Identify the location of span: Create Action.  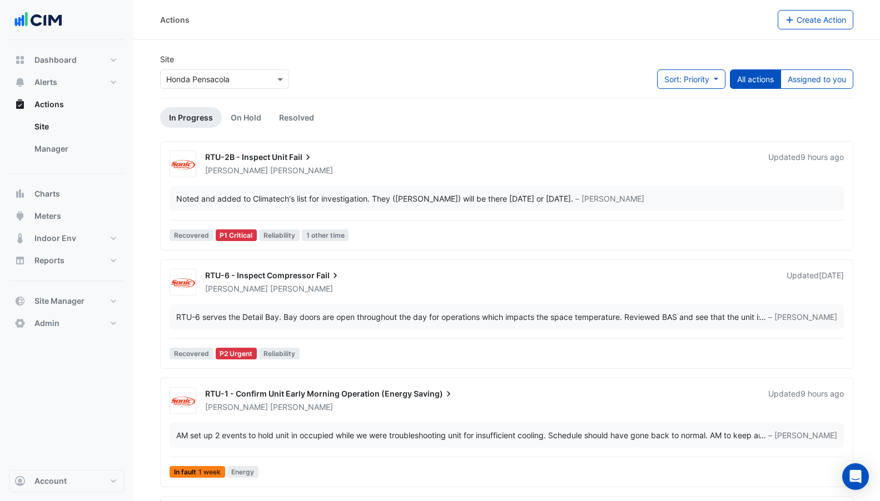
(821, 19).